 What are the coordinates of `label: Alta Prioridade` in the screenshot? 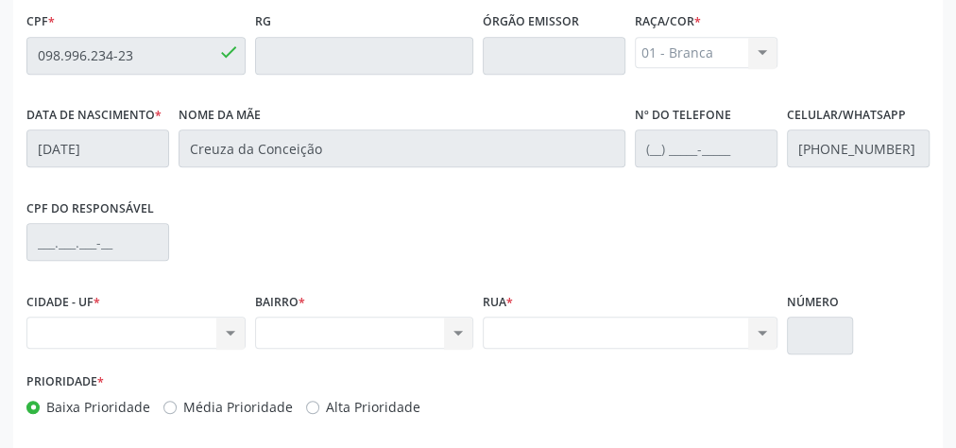 It's located at (373, 406).